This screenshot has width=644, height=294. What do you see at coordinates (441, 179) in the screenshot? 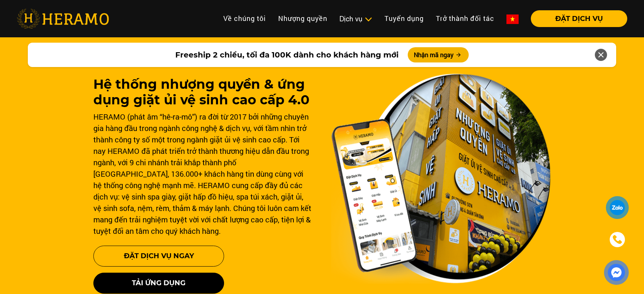
I see `img: banner` at bounding box center [441, 179].